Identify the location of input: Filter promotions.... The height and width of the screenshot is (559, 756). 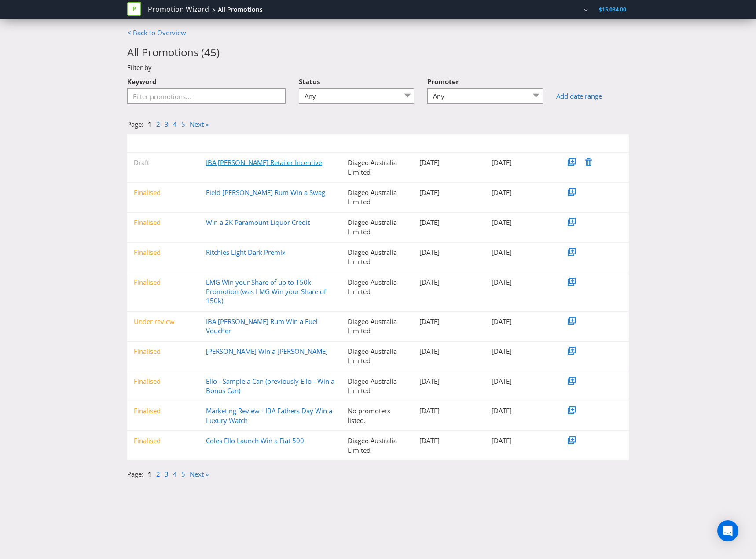
(207, 96).